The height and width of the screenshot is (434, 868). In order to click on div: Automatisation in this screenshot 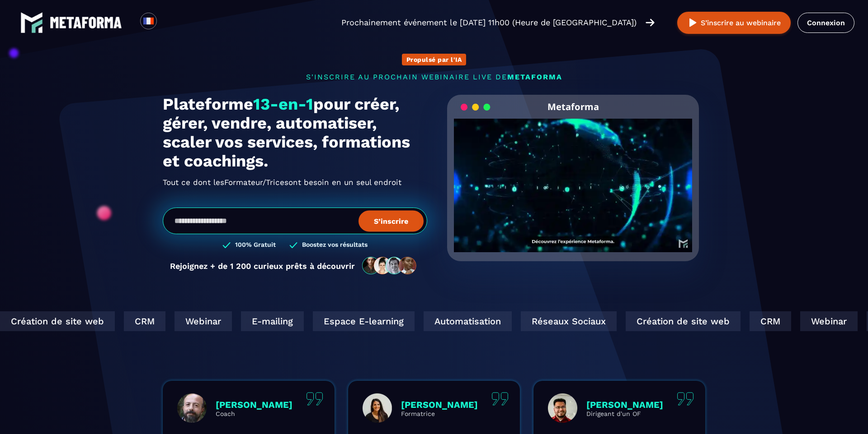, I will do `click(466, 322)`.